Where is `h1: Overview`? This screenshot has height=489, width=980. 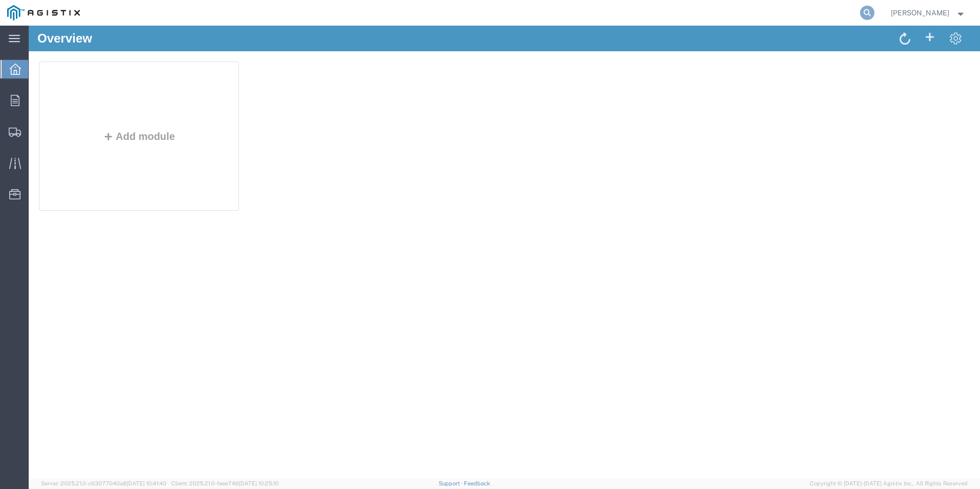
h1: Overview is located at coordinates (36, 13).